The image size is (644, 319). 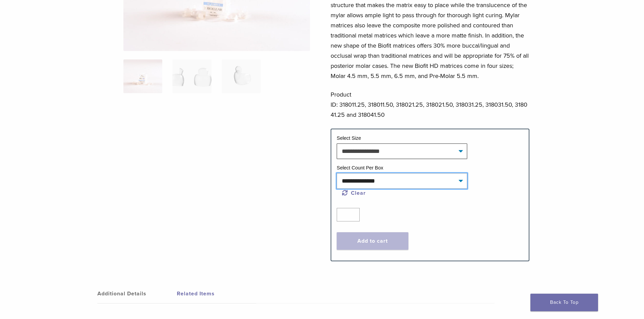 I want to click on p: Product ID: 318011.25, 318011.50, 318021.25, 318021.50, 318031.25, 318031.50, 318041.25 and 31804..., so click(x=430, y=105).